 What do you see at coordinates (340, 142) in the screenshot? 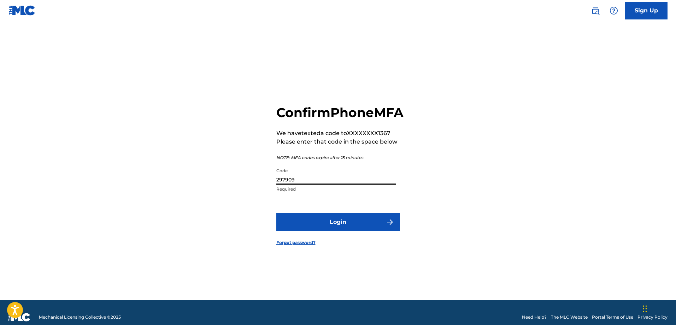
I see `p: Please enter that code in the space below` at bounding box center [340, 142].